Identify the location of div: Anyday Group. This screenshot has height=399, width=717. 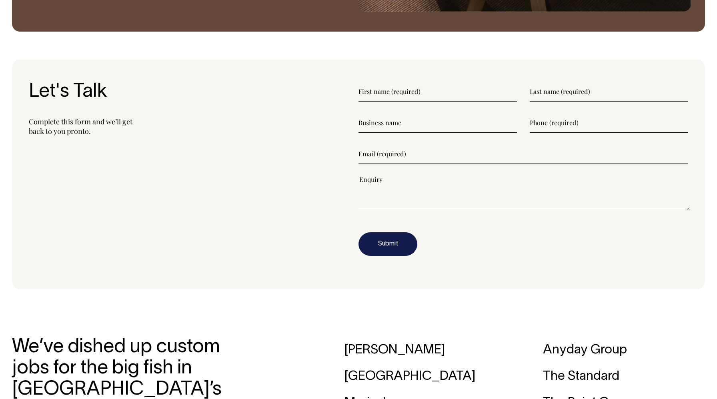
(624, 351).